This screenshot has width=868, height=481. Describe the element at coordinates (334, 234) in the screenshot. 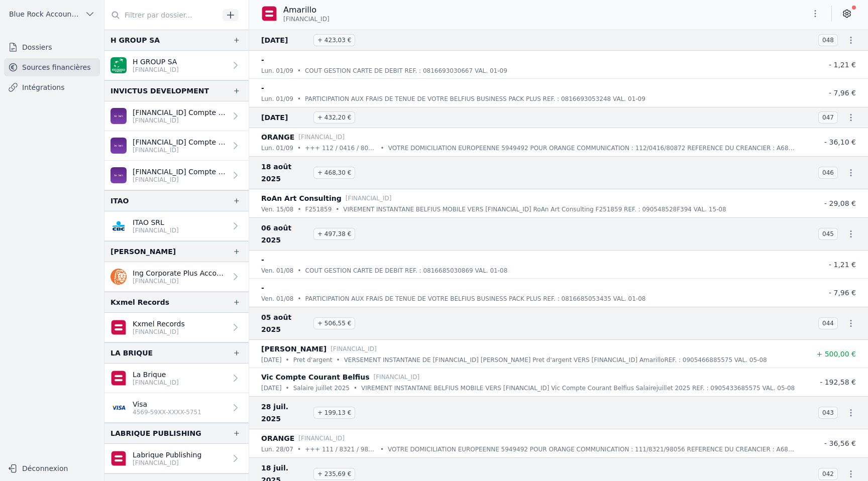

I see `span: + 497,38 €` at that location.